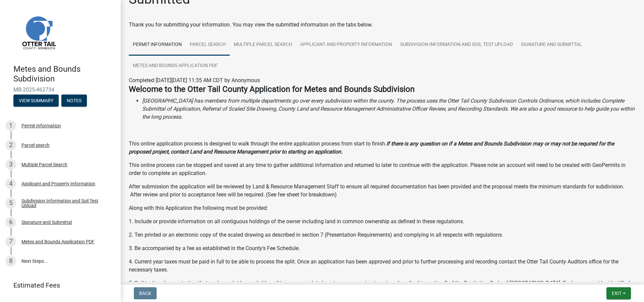 This screenshot has height=302, width=644. I want to click on div: 5, so click(11, 203).